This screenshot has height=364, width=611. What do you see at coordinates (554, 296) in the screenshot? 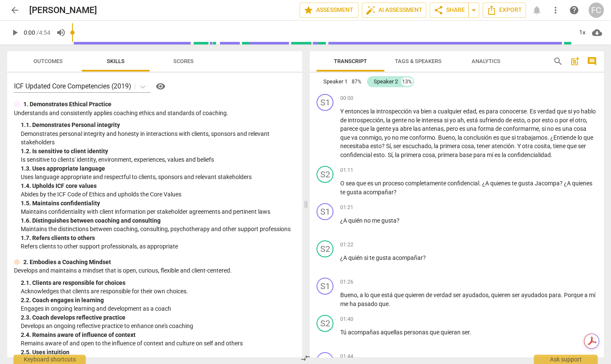
I see `span: para` at bounding box center [554, 296].